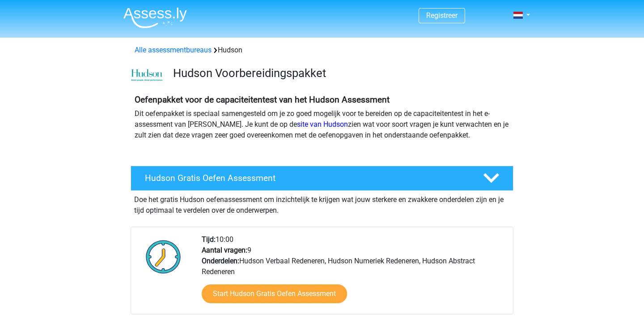 This screenshot has height=318, width=644. I want to click on h4: Hudson Gratis Oefen Assessment, so click(307, 178).